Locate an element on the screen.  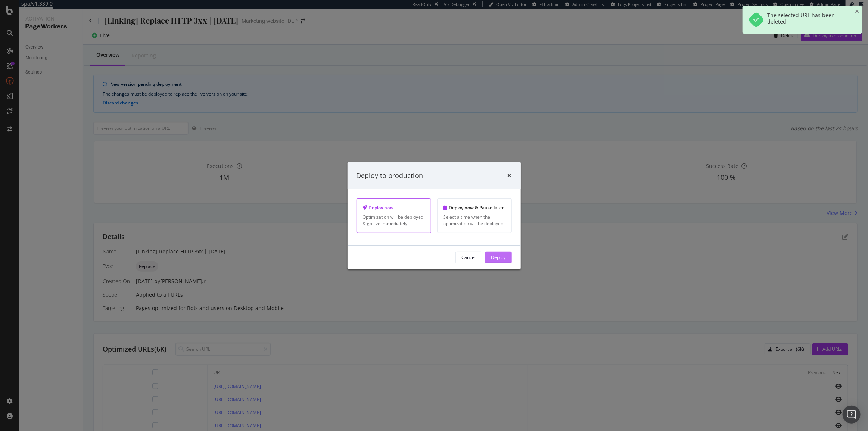
div: Deploy now & Pause later is located at coordinates (475, 208).